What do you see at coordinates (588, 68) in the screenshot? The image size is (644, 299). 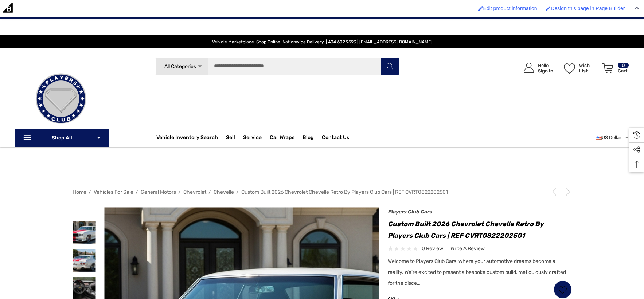 I see `p: Wish List` at bounding box center [588, 68].